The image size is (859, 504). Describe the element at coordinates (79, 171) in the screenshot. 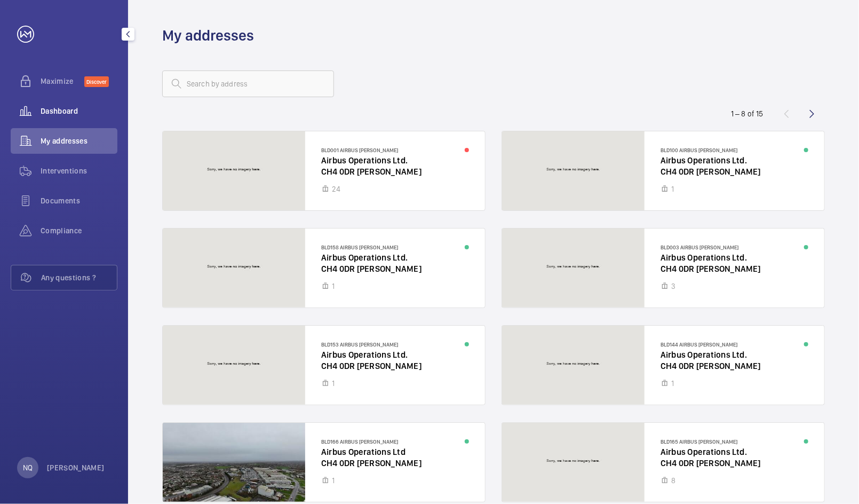

I see `span: Interventions` at that location.